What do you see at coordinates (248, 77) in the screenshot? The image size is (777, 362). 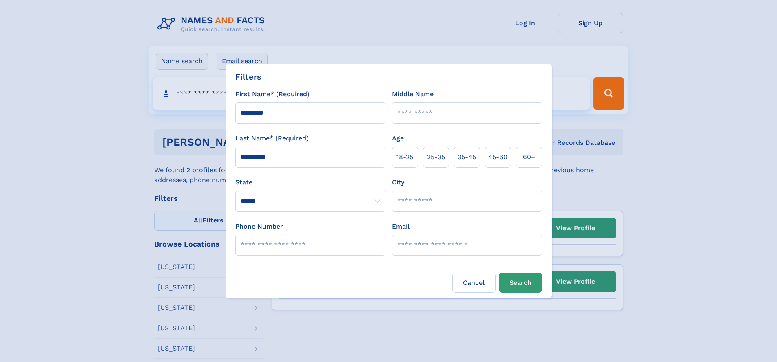 I see `div: Filters` at bounding box center [248, 77].